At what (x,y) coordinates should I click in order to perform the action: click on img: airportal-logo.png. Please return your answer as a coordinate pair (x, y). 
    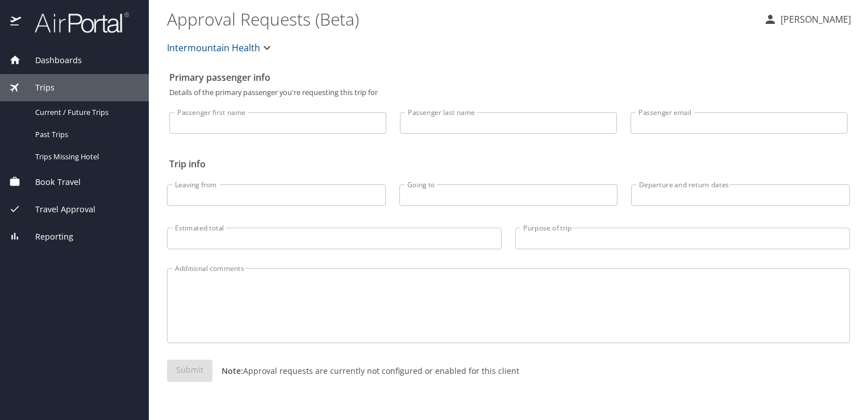
    Looking at the image, I should click on (76, 23).